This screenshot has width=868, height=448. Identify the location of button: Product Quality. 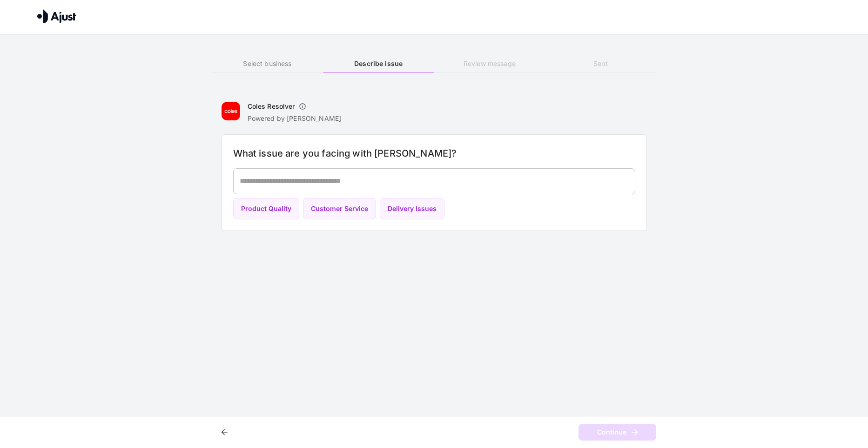
(266, 209).